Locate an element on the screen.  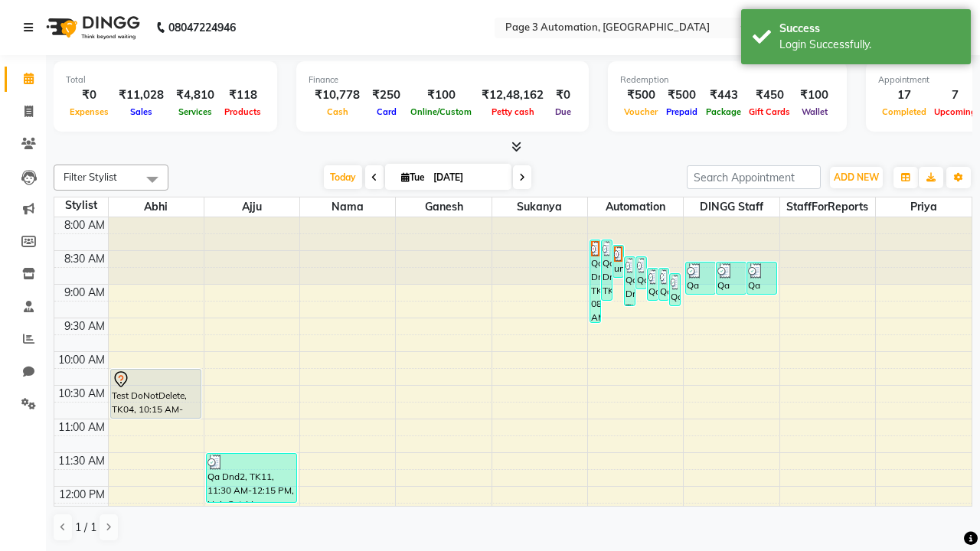
span: Expenses is located at coordinates (88, 112).